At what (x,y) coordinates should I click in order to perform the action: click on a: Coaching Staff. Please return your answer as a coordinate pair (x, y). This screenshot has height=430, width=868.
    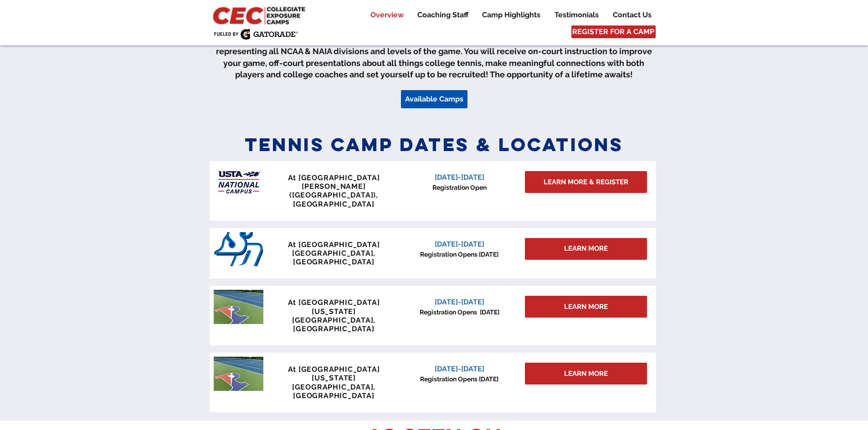
    Looking at the image, I should click on (442, 15).